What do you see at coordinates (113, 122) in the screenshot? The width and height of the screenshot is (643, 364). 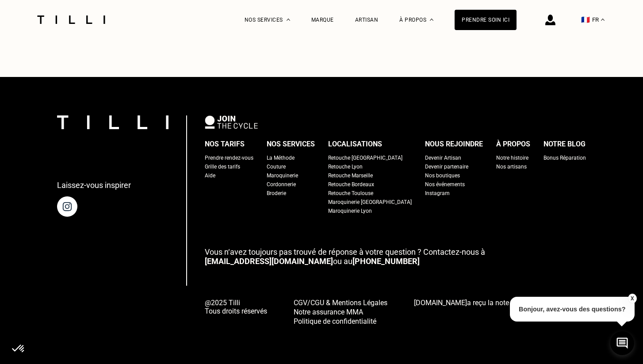 I see `img: logo Tilli` at bounding box center [113, 122].